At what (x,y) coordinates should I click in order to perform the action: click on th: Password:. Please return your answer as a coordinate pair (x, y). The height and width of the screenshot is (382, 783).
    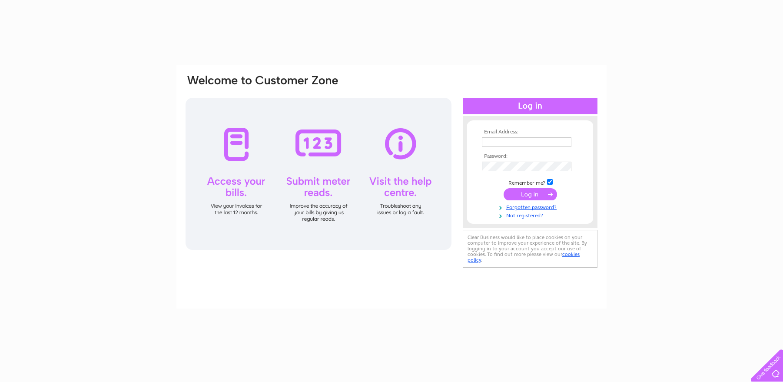
    Looking at the image, I should click on (530, 156).